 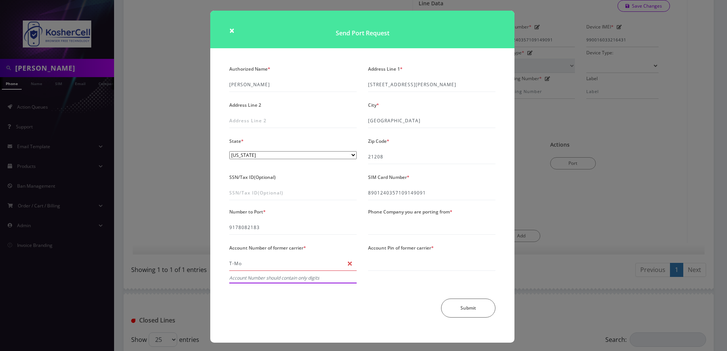 I want to click on h1: Send Port Request, so click(x=362, y=29).